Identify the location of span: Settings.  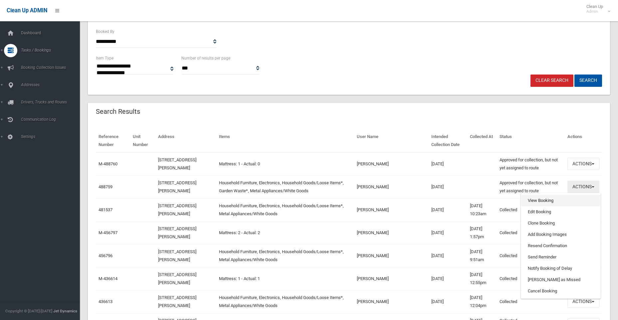
(52, 137).